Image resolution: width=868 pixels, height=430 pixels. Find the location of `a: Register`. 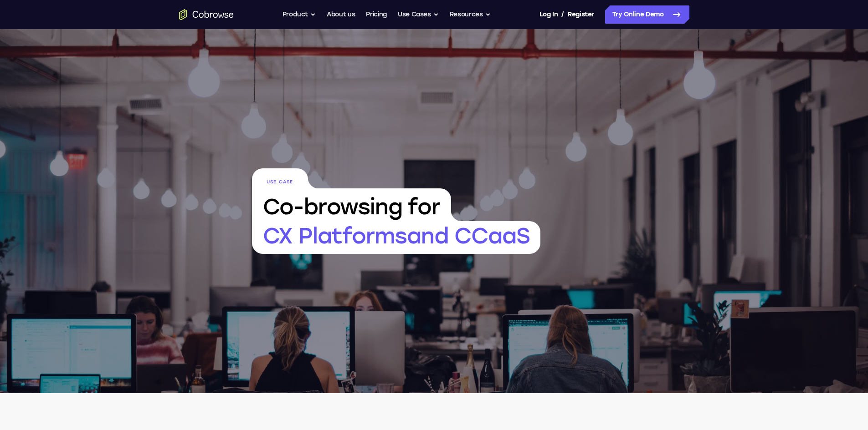

a: Register is located at coordinates (580, 15).